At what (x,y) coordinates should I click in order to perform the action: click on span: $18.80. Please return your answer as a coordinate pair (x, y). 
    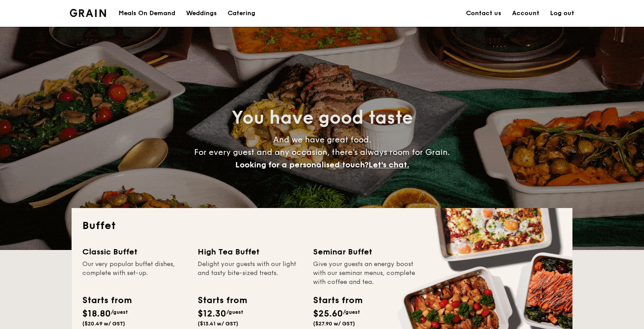
    Looking at the image, I should click on (96, 314).